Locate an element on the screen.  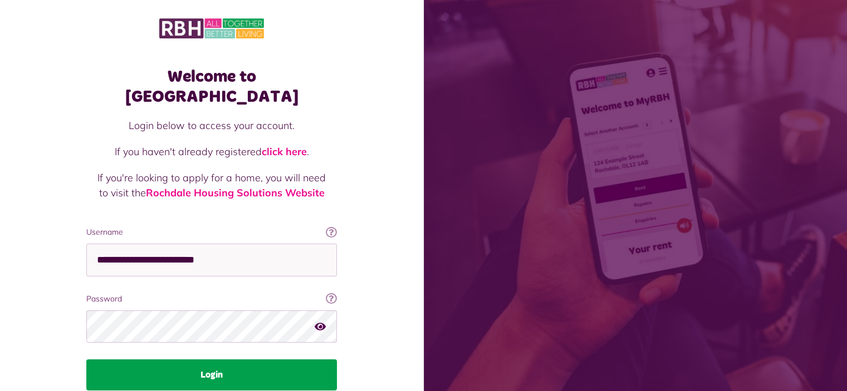
label: Username is located at coordinates (212, 232).